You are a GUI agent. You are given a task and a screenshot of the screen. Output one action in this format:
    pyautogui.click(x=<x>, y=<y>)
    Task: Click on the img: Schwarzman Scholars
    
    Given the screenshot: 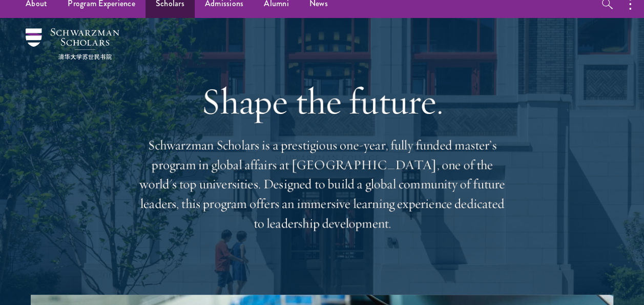 What is the action you would take?
    pyautogui.click(x=72, y=44)
    